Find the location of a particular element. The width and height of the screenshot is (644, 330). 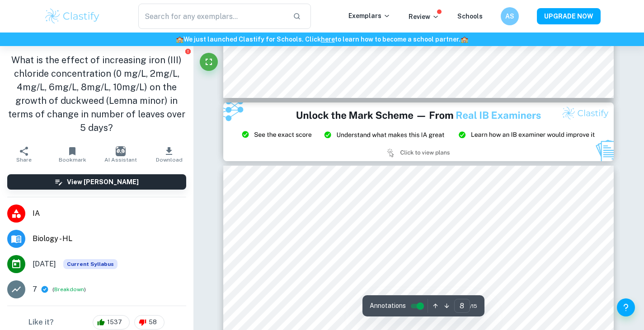

button: AI Assistant is located at coordinates (120, 155).